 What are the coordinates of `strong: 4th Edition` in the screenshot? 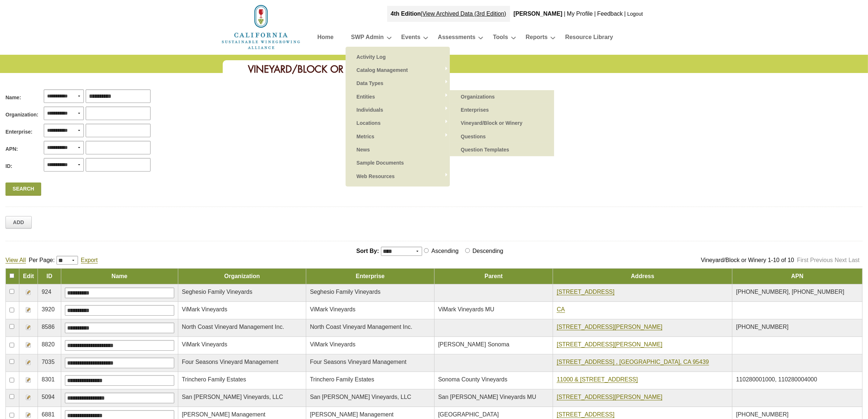 It's located at (406, 13).